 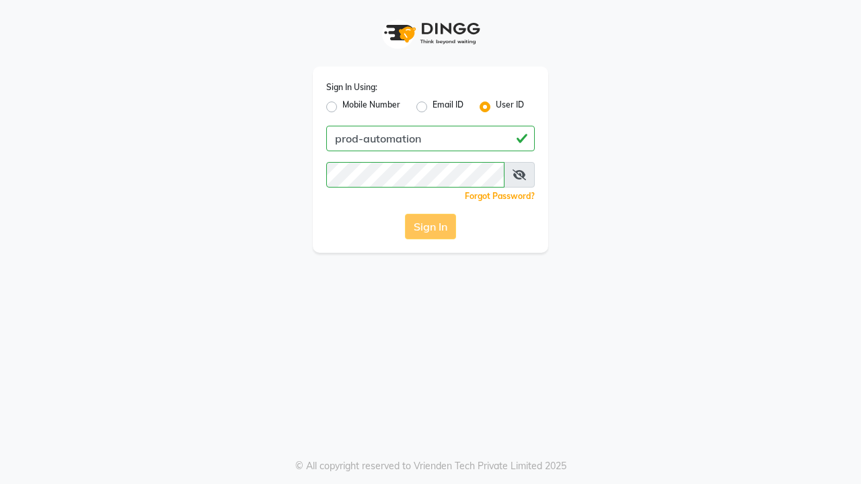 What do you see at coordinates (510, 107) in the screenshot?
I see `label: User ID` at bounding box center [510, 107].